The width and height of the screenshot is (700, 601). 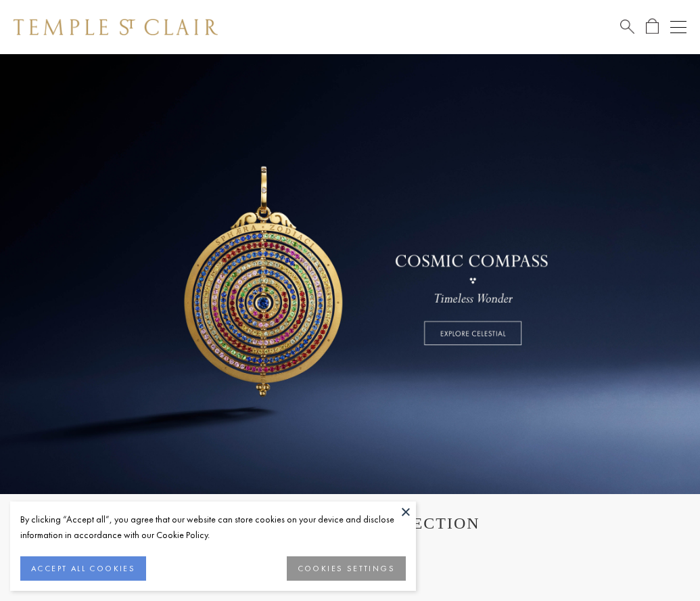 I want to click on button: ACCEPT ALL COOKIES, so click(x=84, y=569).